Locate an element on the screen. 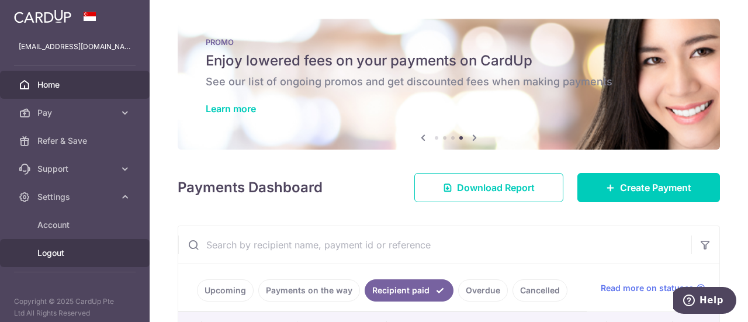 This screenshot has height=322, width=748. span: Read more on statuses is located at coordinates (647, 288).